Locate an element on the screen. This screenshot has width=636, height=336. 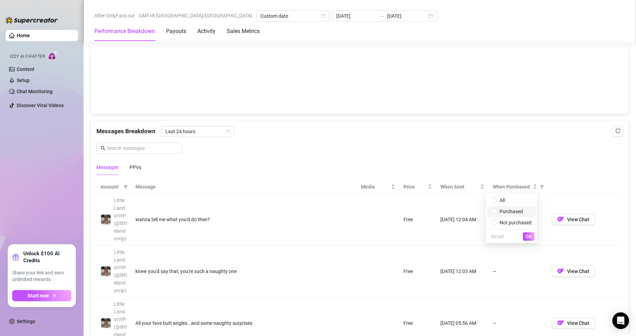
th: When Sent is located at coordinates (462, 187).